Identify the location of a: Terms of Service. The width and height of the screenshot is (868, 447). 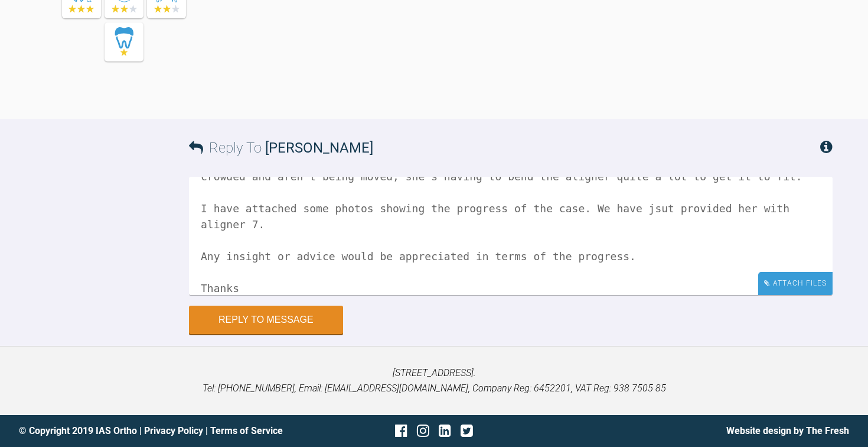
(246, 430).